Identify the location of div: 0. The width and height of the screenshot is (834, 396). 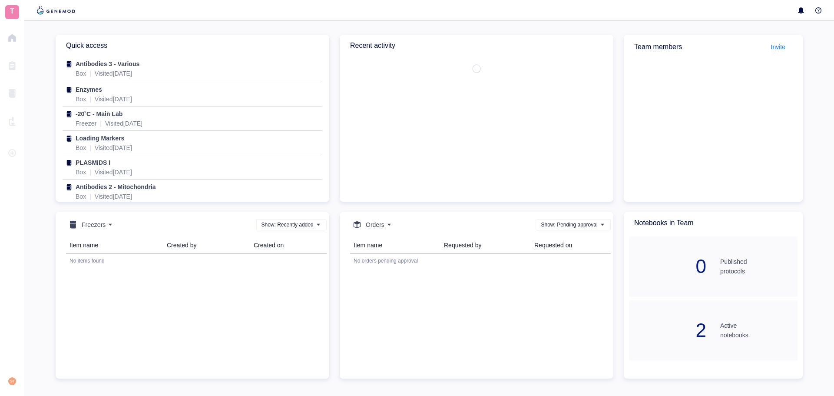
(668, 266).